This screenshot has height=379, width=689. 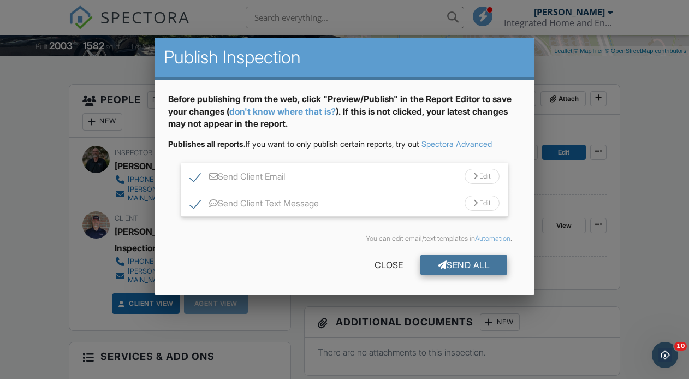 I want to click on label: Send Client Email, so click(x=237, y=178).